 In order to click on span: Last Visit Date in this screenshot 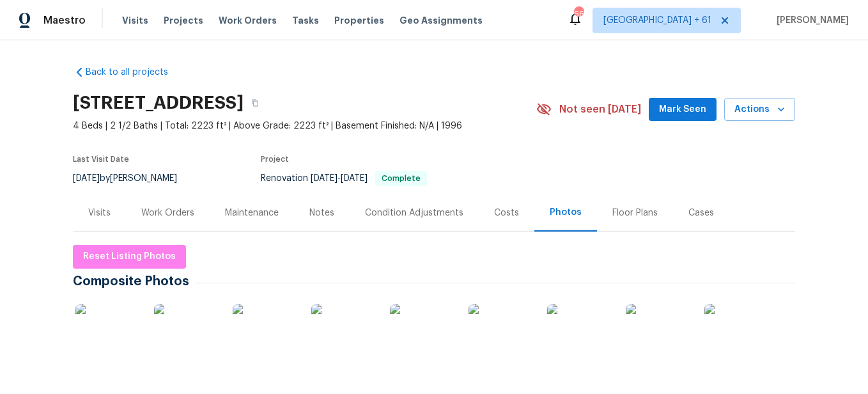, I will do `click(101, 159)`.